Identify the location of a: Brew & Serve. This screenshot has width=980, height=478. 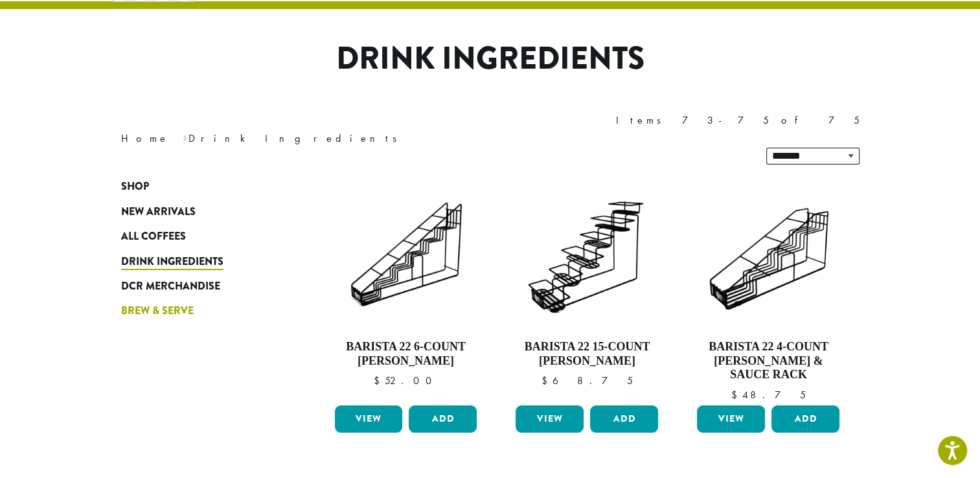
(199, 311).